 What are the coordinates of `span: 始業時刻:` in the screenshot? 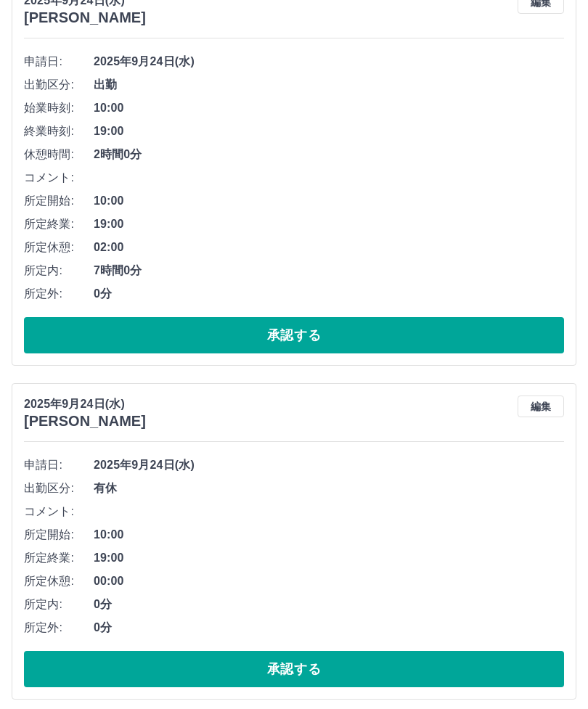 It's located at (59, 108).